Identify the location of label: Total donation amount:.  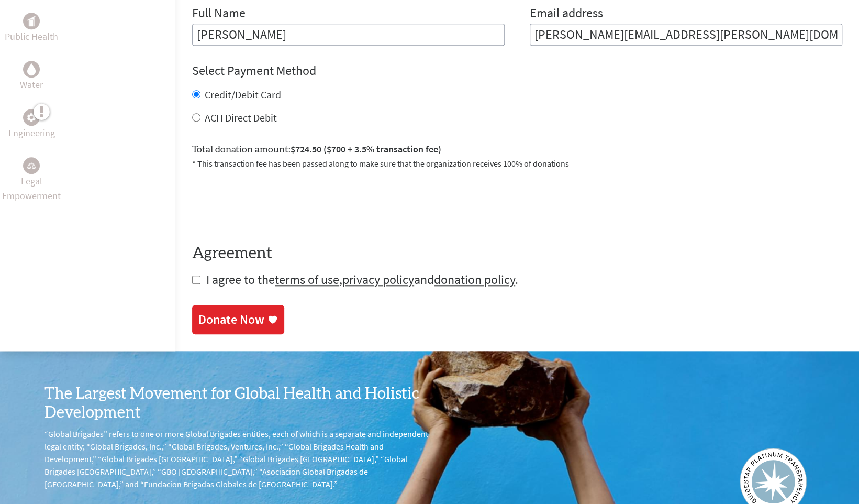
(317, 149).